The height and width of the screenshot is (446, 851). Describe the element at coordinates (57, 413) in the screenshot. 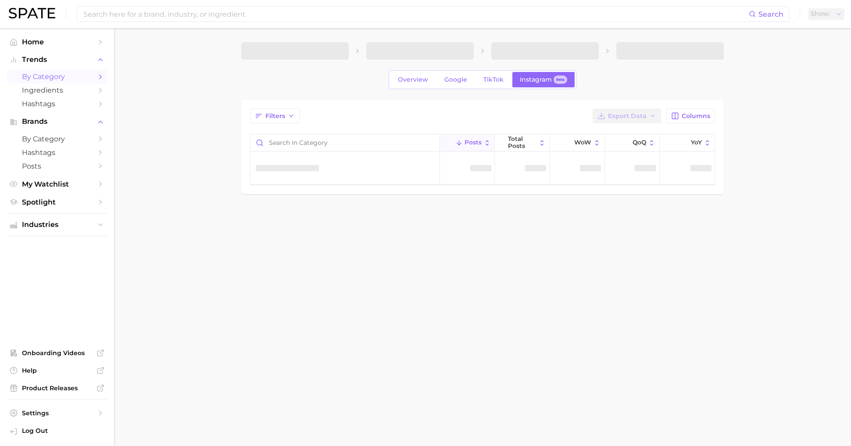

I see `span: Settings` at that location.